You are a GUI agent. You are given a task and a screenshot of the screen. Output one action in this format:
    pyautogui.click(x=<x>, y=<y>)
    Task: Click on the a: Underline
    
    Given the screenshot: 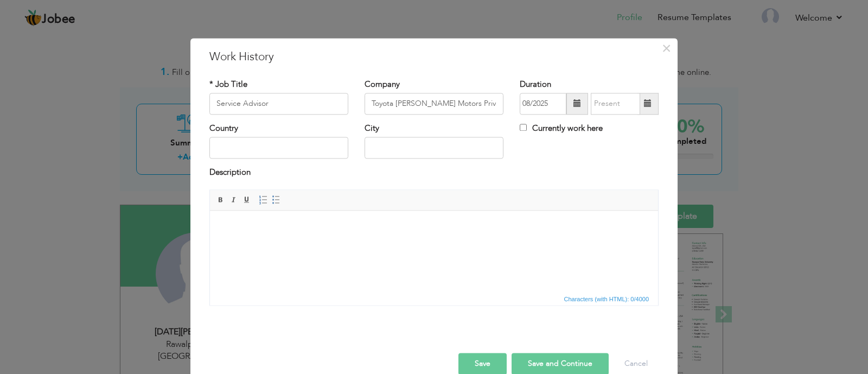 What is the action you would take?
    pyautogui.click(x=247, y=200)
    